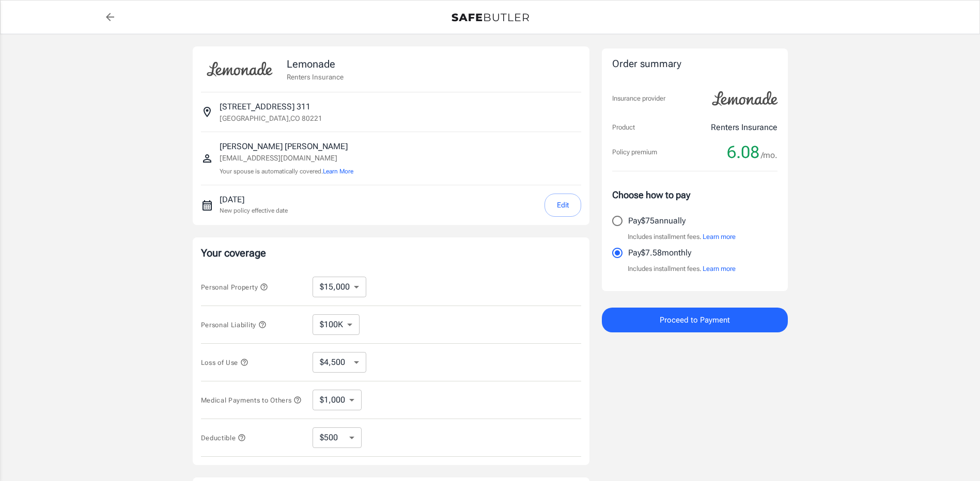 The width and height of the screenshot is (980, 481). I want to click on p: Pay $7.58 monthly, so click(660, 253).